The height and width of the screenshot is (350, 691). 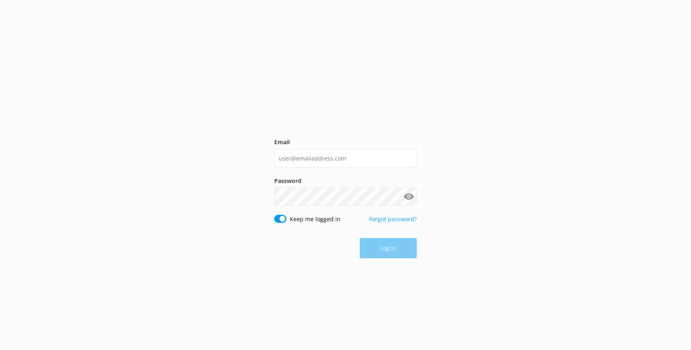 I want to click on a: Forgot password?, so click(x=393, y=219).